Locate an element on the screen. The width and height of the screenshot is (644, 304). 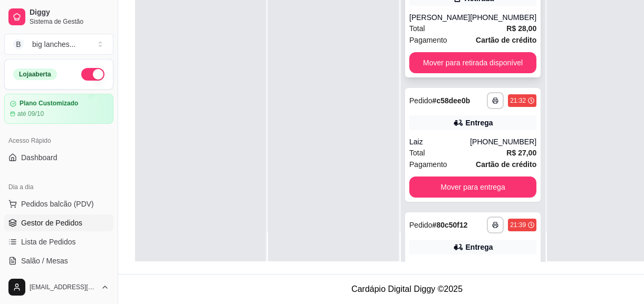
span: Sistema de Gestão is located at coordinates (69, 21).